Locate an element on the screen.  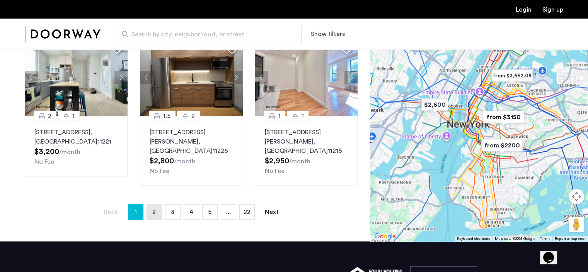
img: 2012_638521835493845862.jpeg is located at coordinates (306, 77).